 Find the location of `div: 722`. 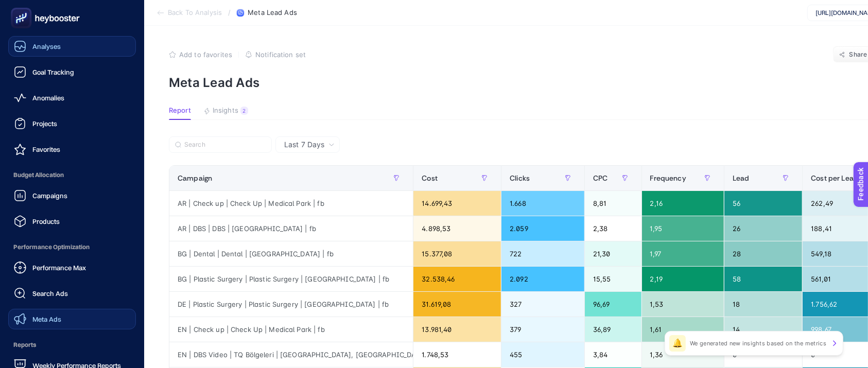

div: 722 is located at coordinates (543, 254).